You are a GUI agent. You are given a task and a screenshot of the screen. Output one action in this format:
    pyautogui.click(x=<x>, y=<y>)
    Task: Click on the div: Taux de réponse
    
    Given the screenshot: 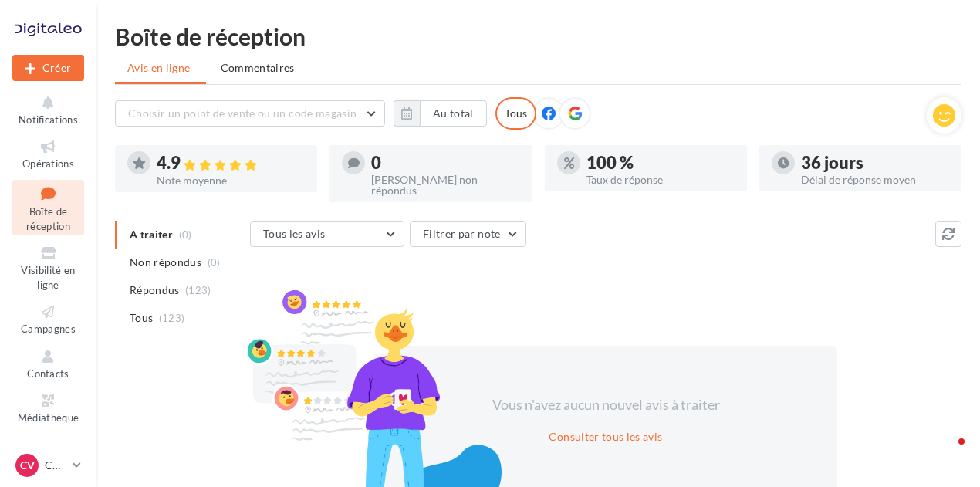 What is the action you would take?
    pyautogui.click(x=660, y=180)
    